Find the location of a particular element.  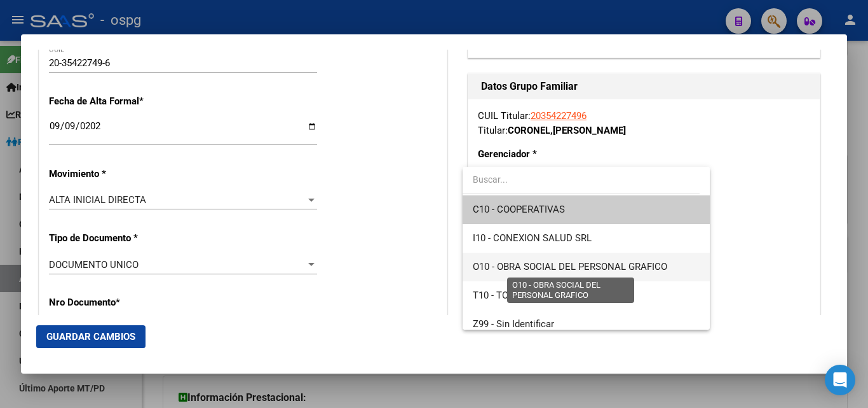

span: T10 - TOTAL E INTEGRAL SALUD is located at coordinates (542, 295).